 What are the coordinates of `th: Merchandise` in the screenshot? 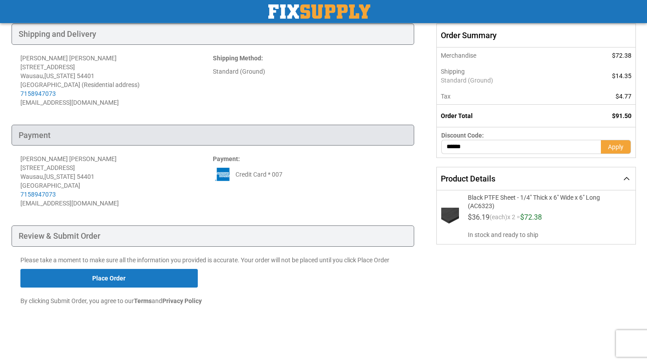 It's located at (505, 55).